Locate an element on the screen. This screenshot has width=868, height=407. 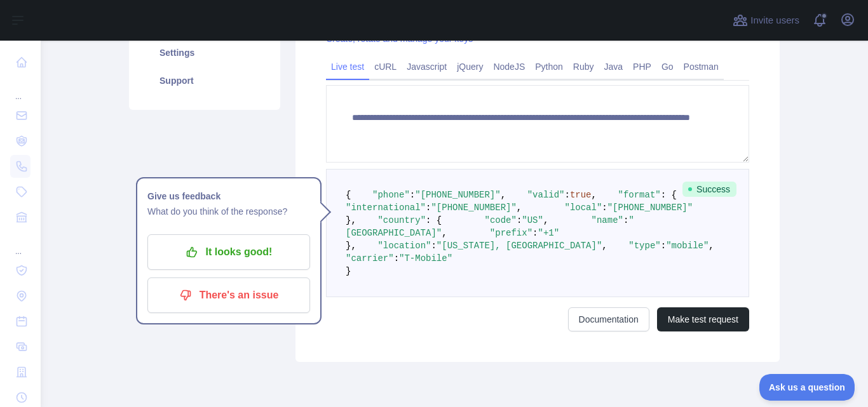
p: There's an issue is located at coordinates (229, 295).